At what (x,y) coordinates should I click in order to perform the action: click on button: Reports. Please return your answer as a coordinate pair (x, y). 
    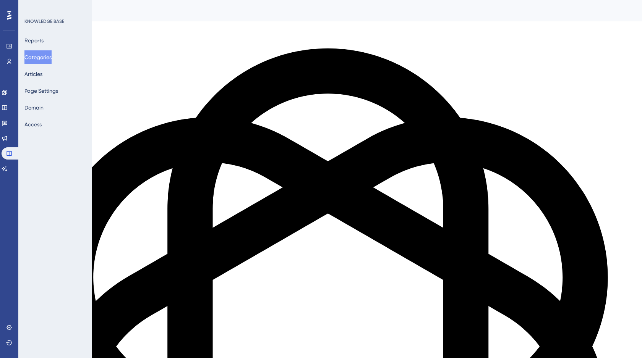
    Looking at the image, I should click on (34, 41).